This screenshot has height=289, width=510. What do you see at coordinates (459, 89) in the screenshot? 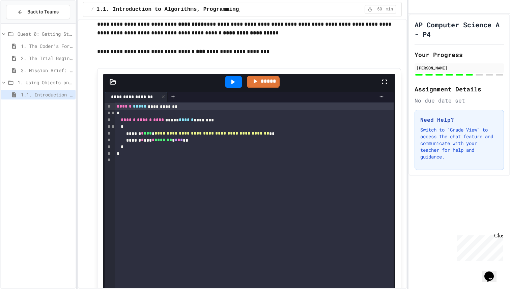
I see `h2: Assignment Details` at bounding box center [459, 89].